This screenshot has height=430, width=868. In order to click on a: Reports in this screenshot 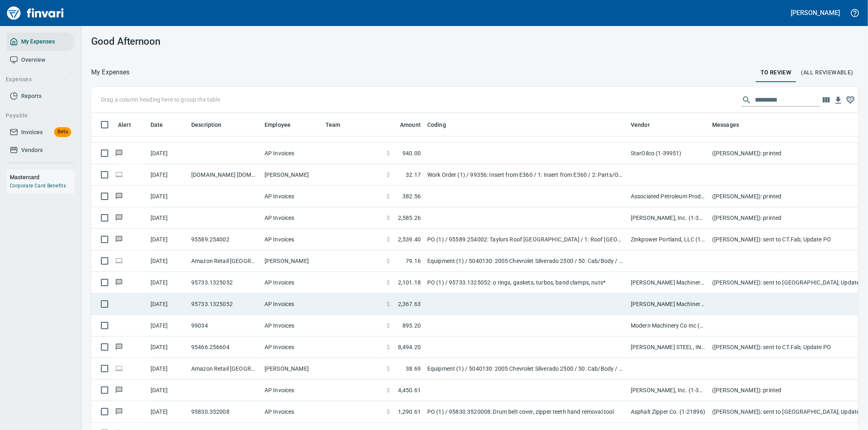, I will do `click(40, 96)`.